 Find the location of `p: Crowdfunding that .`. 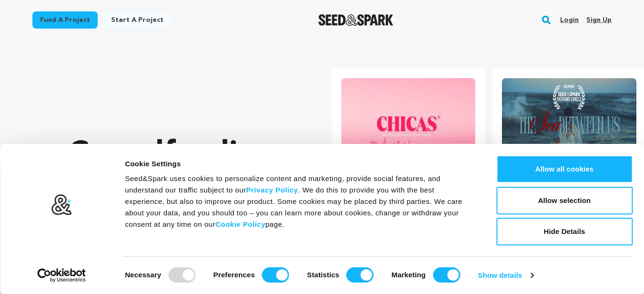

p: Crowdfunding that . is located at coordinates (181, 193).